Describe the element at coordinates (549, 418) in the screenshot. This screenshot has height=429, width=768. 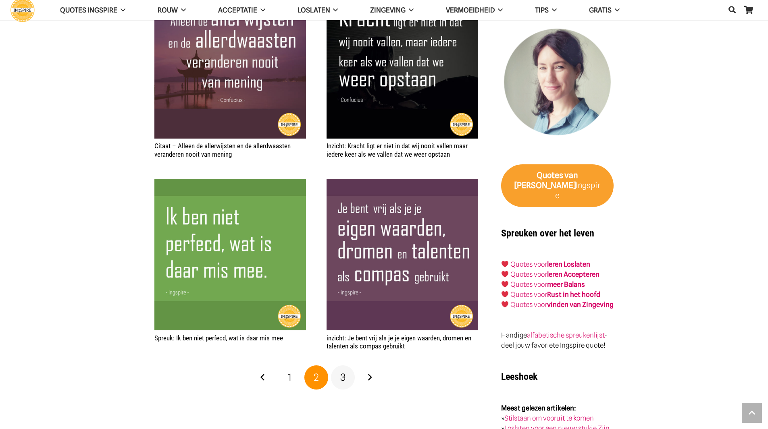
I see `a: Stilstaan om vooruit te komen` at that location.